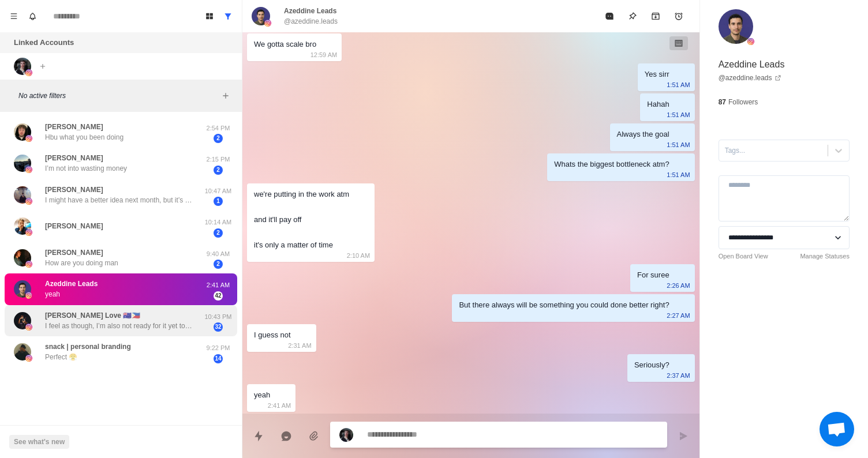 This screenshot has height=458, width=868. What do you see at coordinates (218, 347) in the screenshot?
I see `p: 9:22 PM` at bounding box center [218, 347].